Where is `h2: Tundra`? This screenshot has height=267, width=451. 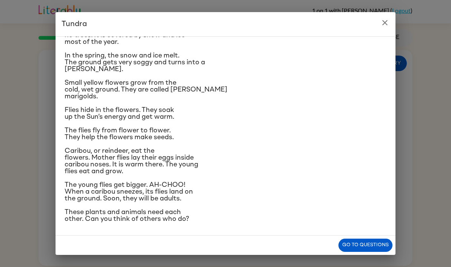
h2: Tundra is located at coordinates (226, 24).